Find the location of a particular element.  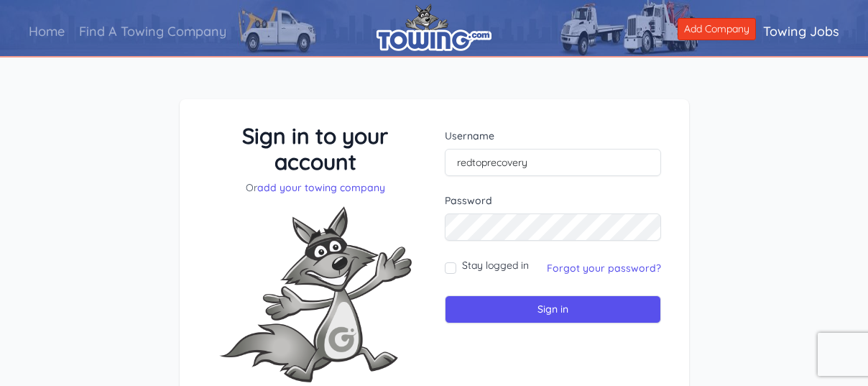

label: Stay logged in is located at coordinates (495, 266).